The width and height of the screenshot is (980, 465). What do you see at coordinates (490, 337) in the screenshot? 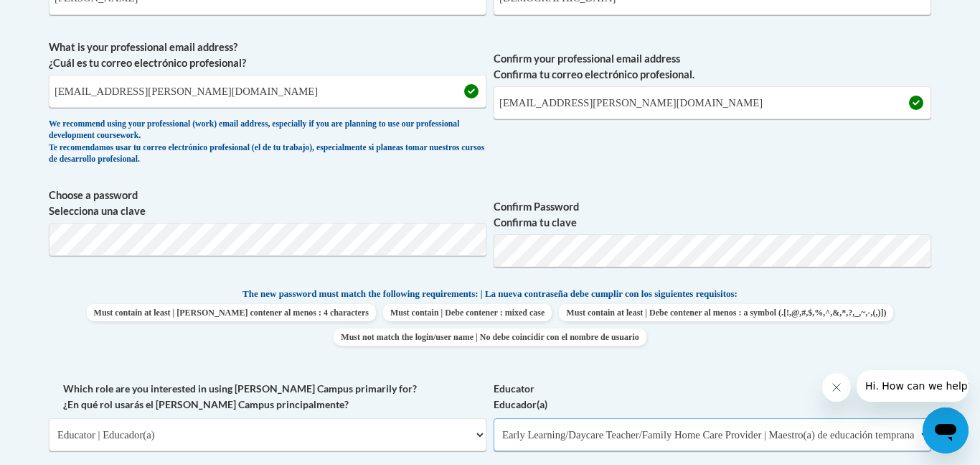
I see `span: Must not match the login/user name | No debe coincidir con el nombre de usuario` at bounding box center [490, 337].